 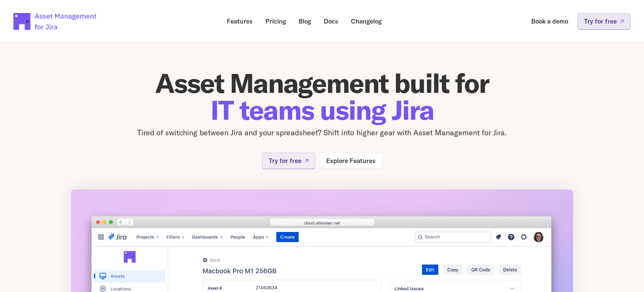 I want to click on p: Book a demo, so click(x=550, y=21).